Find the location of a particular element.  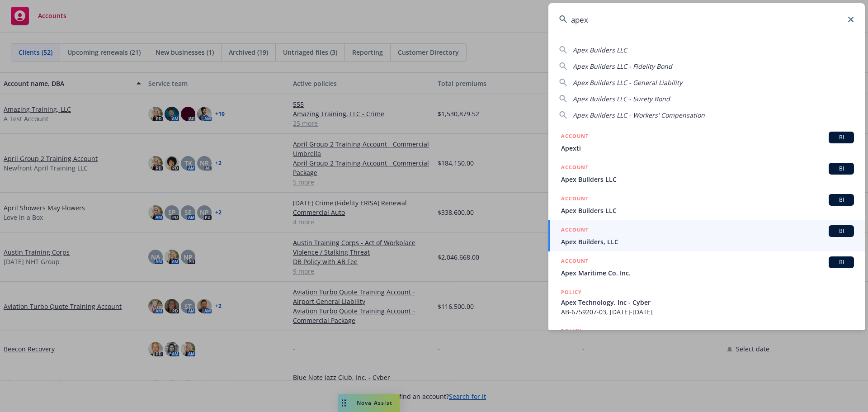

span: Apex Maritime Co. Inc. is located at coordinates (708, 273).